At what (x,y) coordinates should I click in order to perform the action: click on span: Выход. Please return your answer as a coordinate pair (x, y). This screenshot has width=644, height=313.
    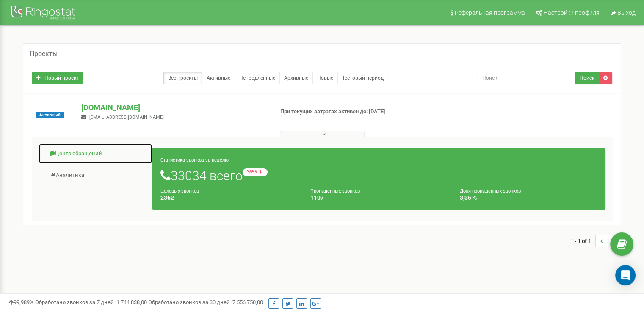
    Looking at the image, I should click on (627, 13).